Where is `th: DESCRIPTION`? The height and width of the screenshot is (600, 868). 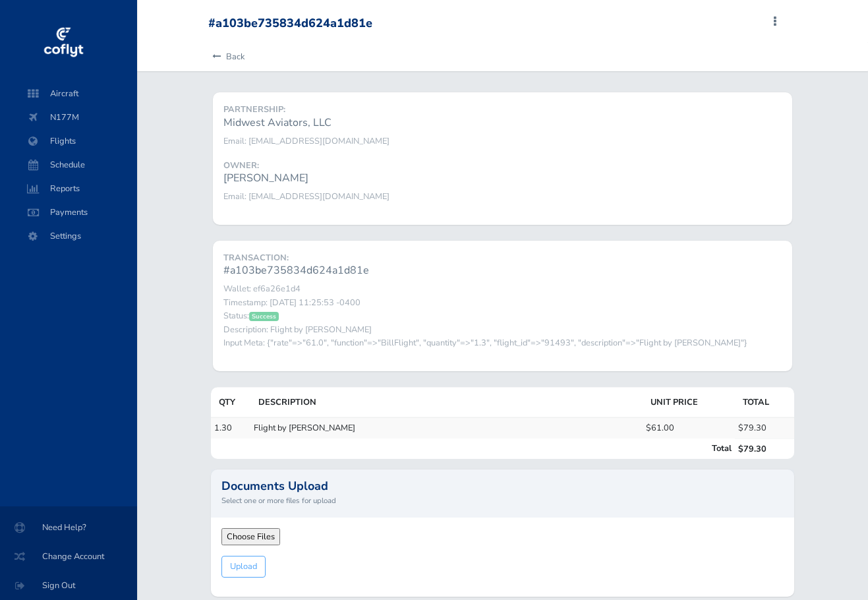 th: DESCRIPTION is located at coordinates (447, 402).